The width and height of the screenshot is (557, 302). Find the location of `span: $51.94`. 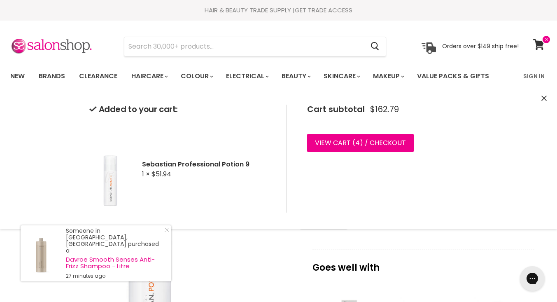

span: $51.94 is located at coordinates (161, 174).